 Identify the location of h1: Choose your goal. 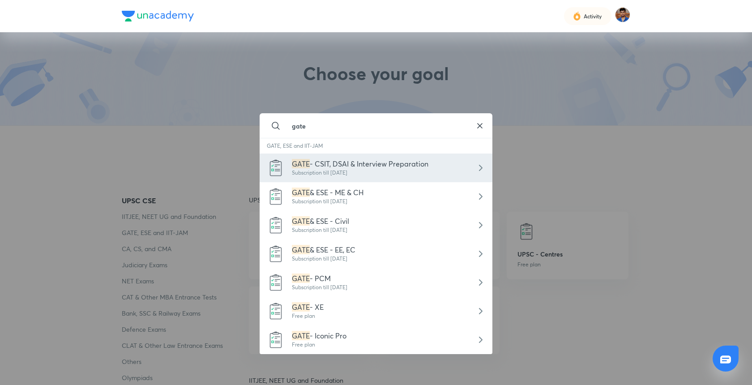
(376, 79).